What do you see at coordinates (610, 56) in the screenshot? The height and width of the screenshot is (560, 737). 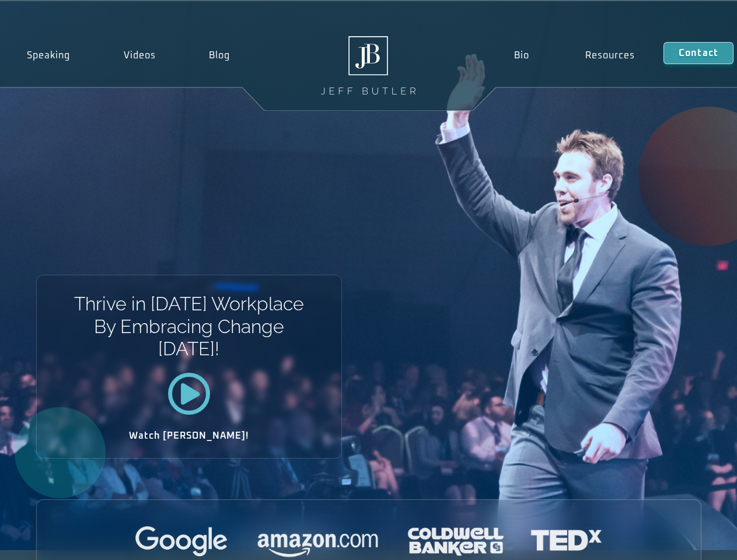 I see `a: Resources` at bounding box center [610, 56].